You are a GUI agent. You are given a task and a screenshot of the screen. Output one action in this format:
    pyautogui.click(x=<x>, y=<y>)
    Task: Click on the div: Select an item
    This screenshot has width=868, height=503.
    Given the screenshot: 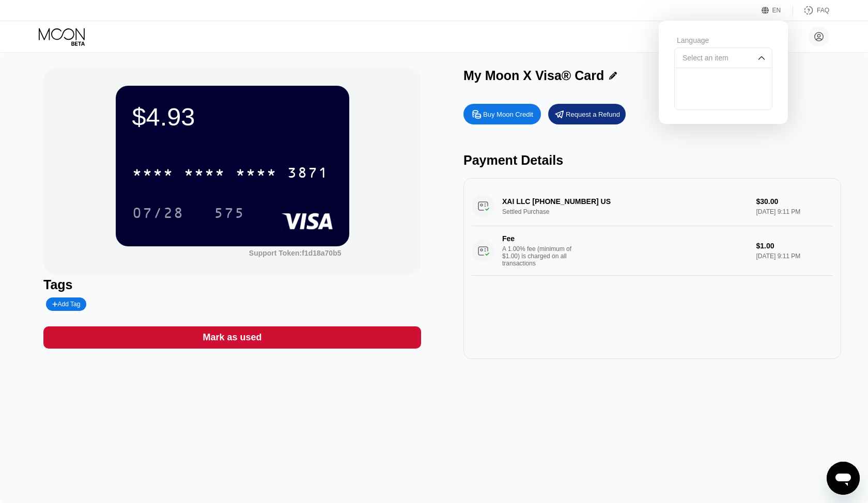 What is the action you would take?
    pyautogui.click(x=715, y=58)
    